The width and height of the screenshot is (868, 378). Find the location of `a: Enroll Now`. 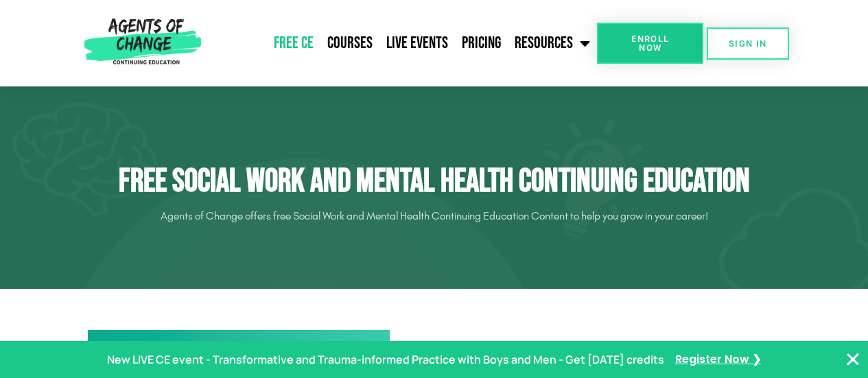

a: Enroll Now is located at coordinates (650, 43).